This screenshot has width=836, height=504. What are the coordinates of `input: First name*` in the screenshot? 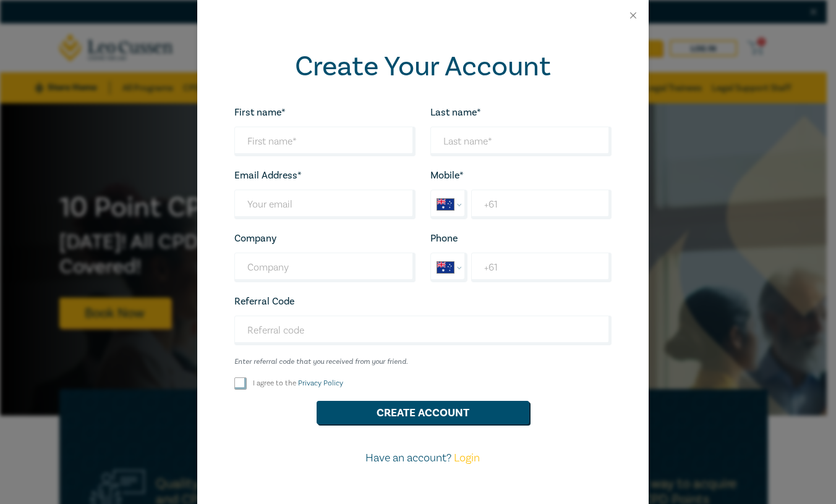 It's located at (325, 142).